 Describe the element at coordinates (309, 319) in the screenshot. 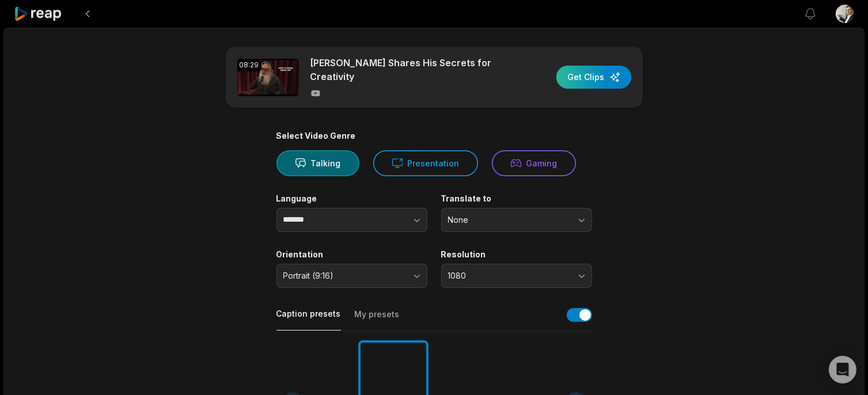

I see `button: Caption presets` at that location.